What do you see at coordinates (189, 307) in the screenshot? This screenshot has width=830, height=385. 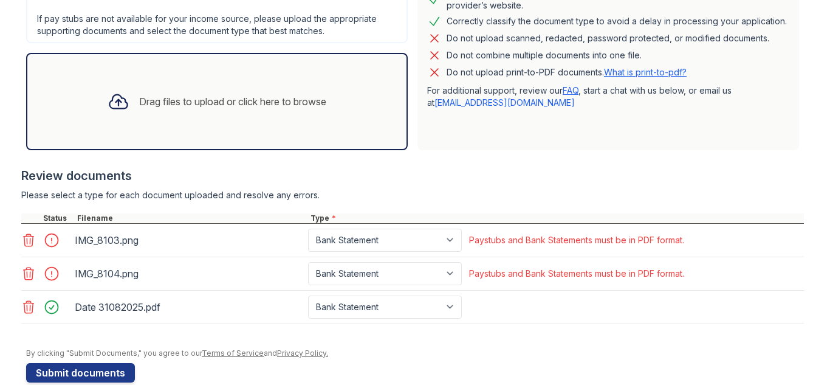 I see `div: Date 31082025.pdf` at bounding box center [189, 307].